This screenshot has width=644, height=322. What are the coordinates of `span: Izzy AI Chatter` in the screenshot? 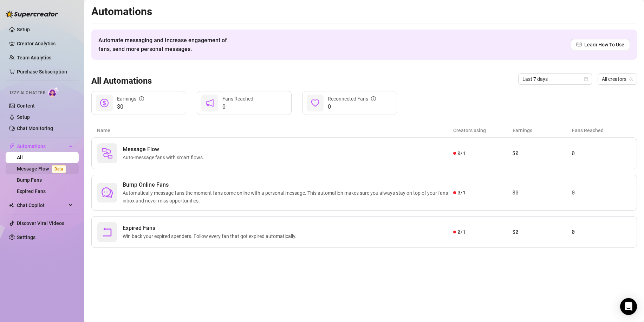 It's located at (27, 93).